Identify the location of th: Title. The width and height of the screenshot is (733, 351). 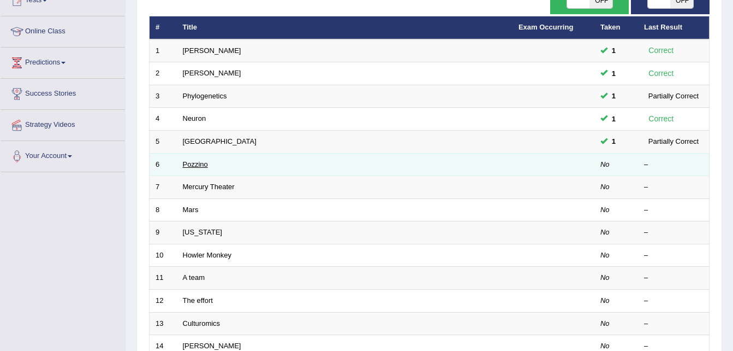
(345, 28).